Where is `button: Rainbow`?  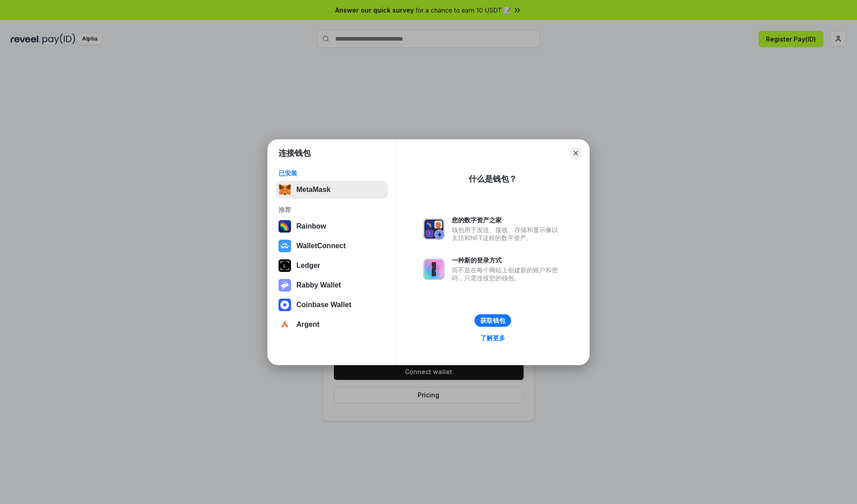 button: Rainbow is located at coordinates (331, 226).